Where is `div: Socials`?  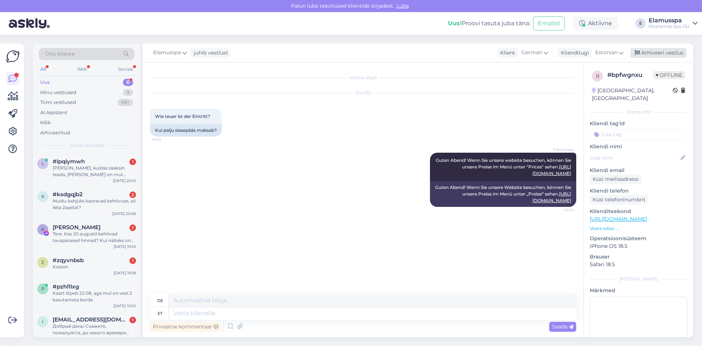
div: Socials is located at coordinates (125, 69).